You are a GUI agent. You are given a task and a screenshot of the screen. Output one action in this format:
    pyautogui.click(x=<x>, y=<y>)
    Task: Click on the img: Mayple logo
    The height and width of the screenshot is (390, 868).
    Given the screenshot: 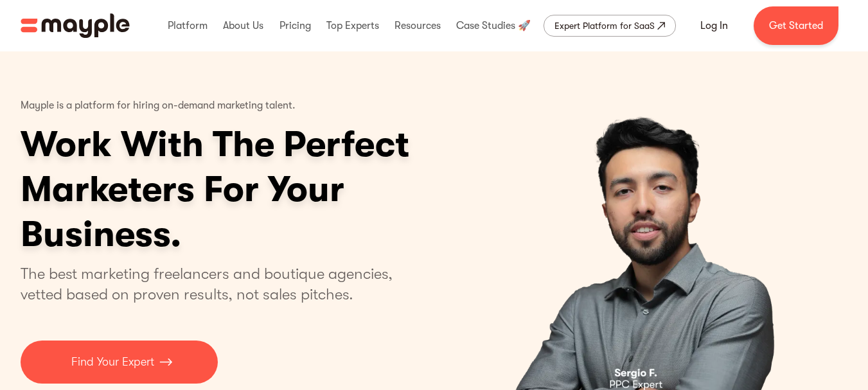 What is the action you would take?
    pyautogui.click(x=75, y=26)
    